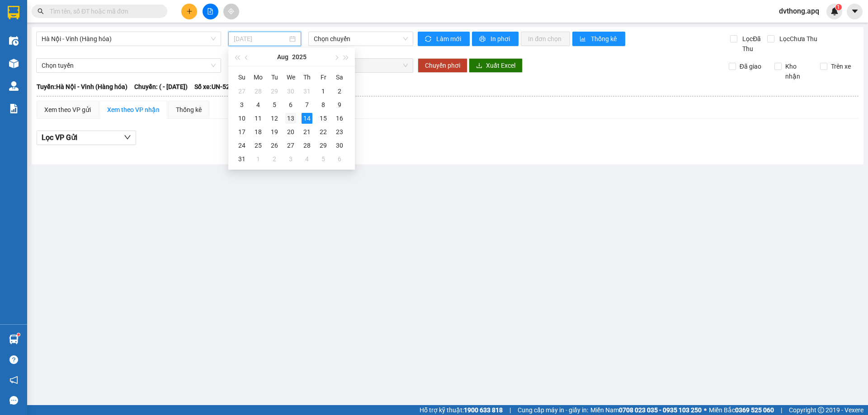  What do you see at coordinates (275, 159) in the screenshot?
I see `td: 2025-09-02` at bounding box center [275, 159].